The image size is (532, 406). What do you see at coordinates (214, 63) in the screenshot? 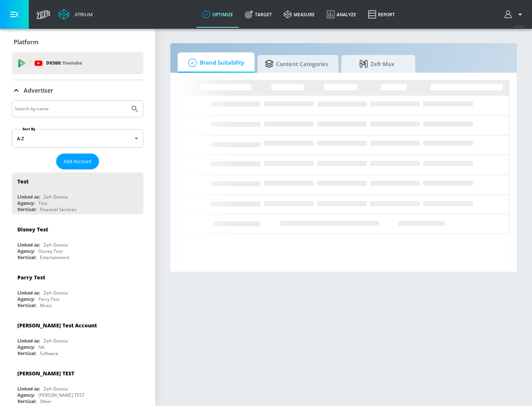
I see `span: Brand Suitability` at bounding box center [214, 63].